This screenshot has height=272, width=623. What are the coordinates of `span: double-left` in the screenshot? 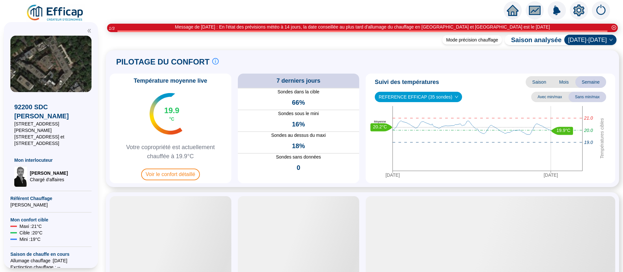 It's located at (89, 31).